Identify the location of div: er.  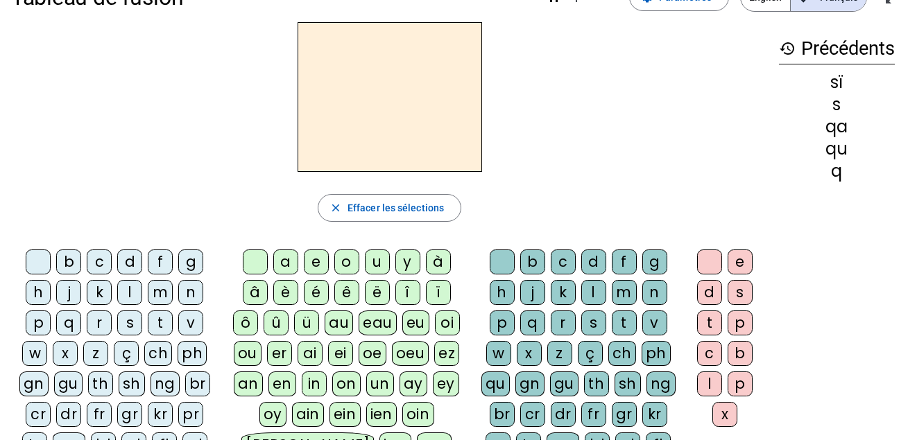
(279, 354).